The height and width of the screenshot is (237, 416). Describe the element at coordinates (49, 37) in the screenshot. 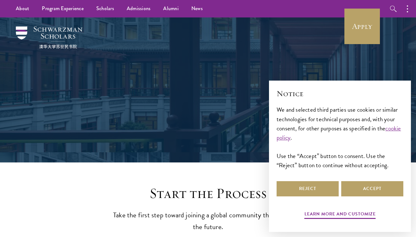

I see `img: Schwarzman Scholars` at that location.